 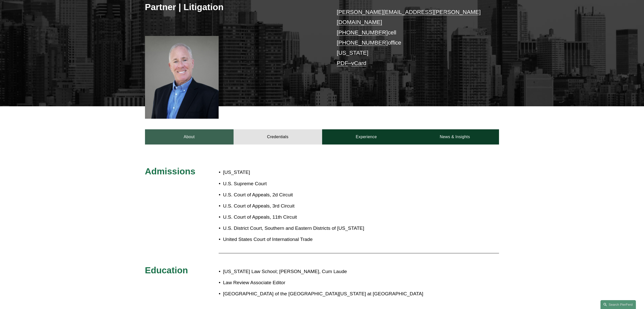 I want to click on a: Credentials, so click(x=278, y=137).